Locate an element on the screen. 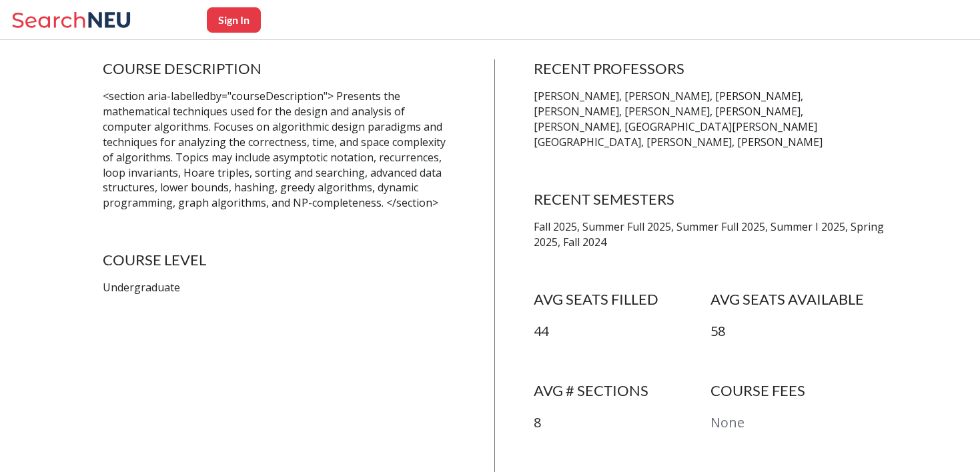 This screenshot has height=474, width=980. p: Undergraduate is located at coordinates (279, 287).